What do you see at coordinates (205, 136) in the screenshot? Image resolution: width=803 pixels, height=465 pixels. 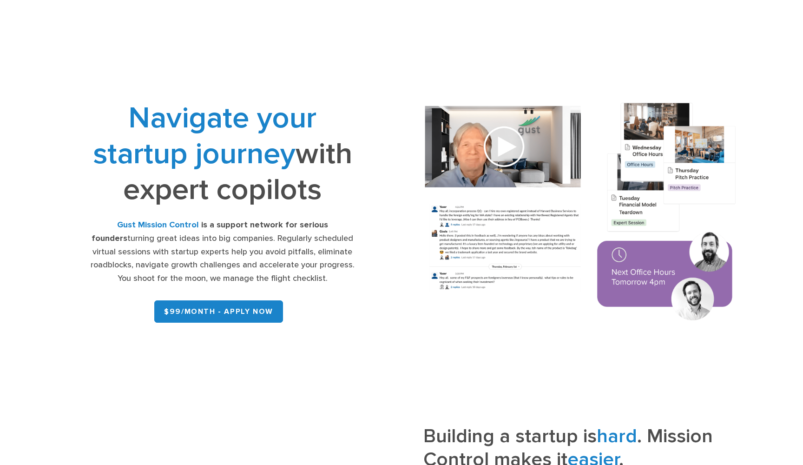 I see `span: Navigate your startup journey` at bounding box center [205, 136].